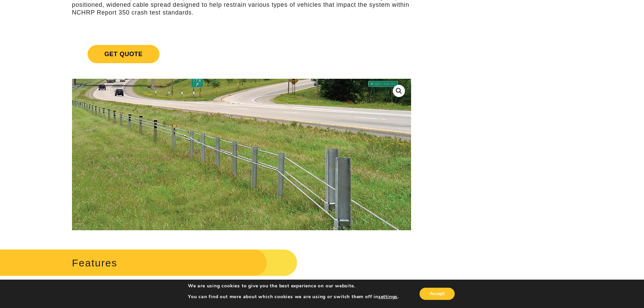  What do you see at coordinates (437, 294) in the screenshot?
I see `button: Accept` at bounding box center [437, 294].